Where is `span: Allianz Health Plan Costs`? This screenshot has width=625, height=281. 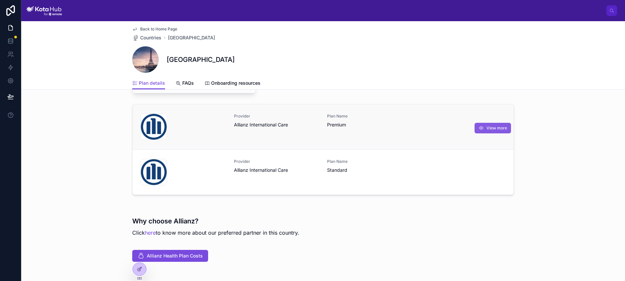 span: Allianz Health Plan Costs is located at coordinates (175, 256).